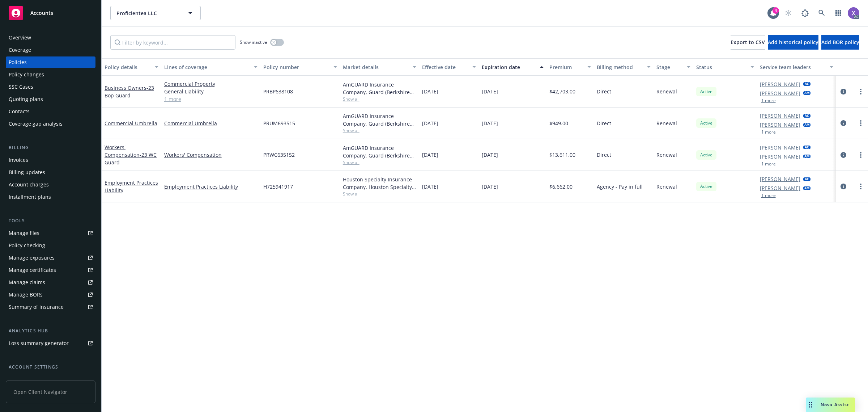 The image size is (868, 412). Describe the element at coordinates (27, 74) in the screenshot. I see `div: Policy changes` at that location.